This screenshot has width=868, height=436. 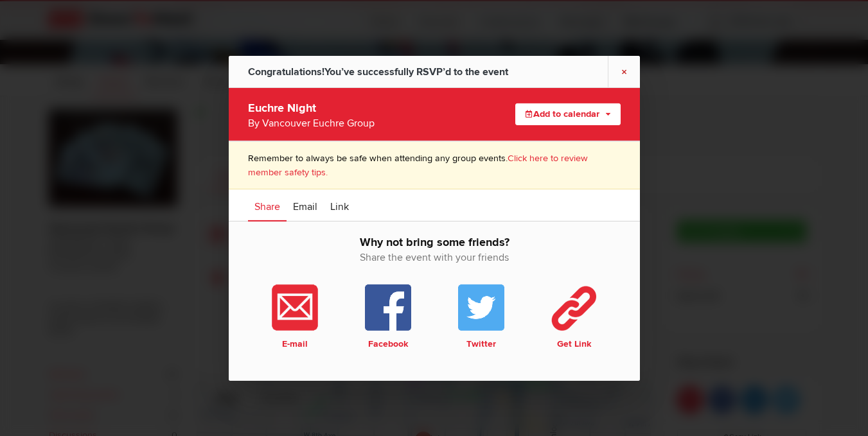 What do you see at coordinates (574, 317) in the screenshot?
I see `a: Get Link` at bounding box center [574, 317].